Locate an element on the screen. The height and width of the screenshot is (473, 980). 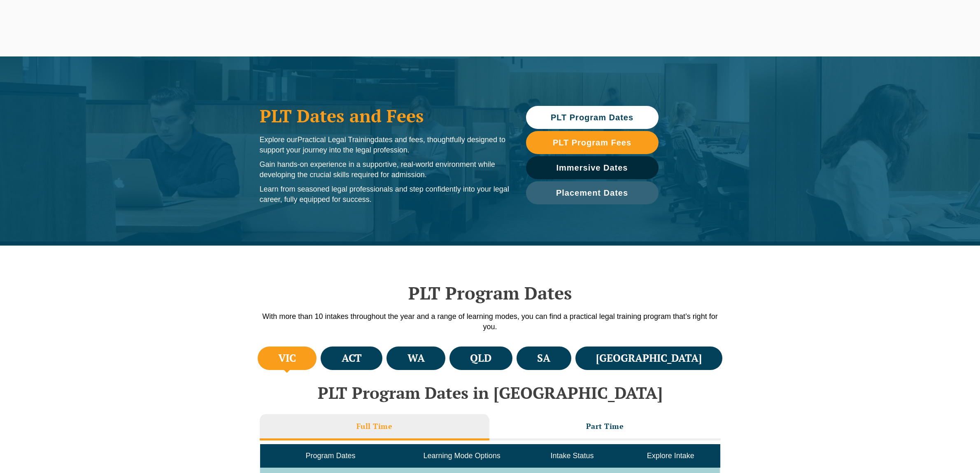
a: Placement Dates is located at coordinates (592, 193).